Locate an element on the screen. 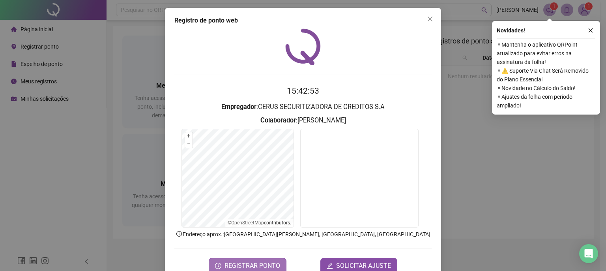  span: ⚬ ⚠️ Suporte Via Chat Será Removido do Plano Essencial is located at coordinates (546, 75).